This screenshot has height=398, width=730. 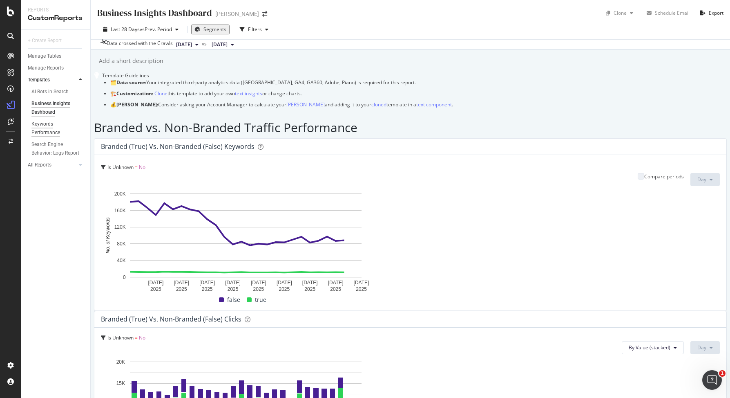 What do you see at coordinates (120, 193) in the screenshot?
I see `text: 200K` at bounding box center [120, 193].